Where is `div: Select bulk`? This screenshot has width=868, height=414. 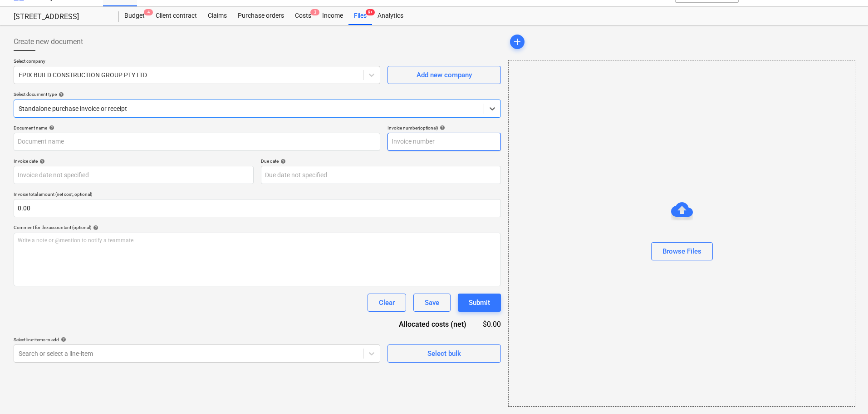 div: Select bulk is located at coordinates (444, 353).